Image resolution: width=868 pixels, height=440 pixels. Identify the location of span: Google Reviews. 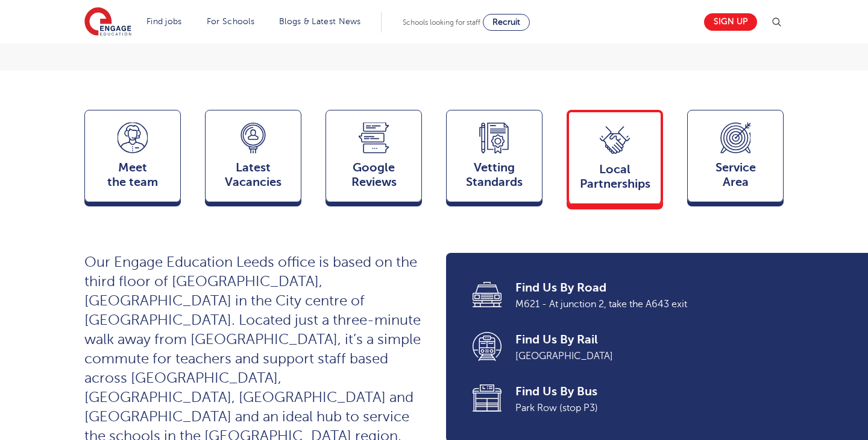
(374, 175).